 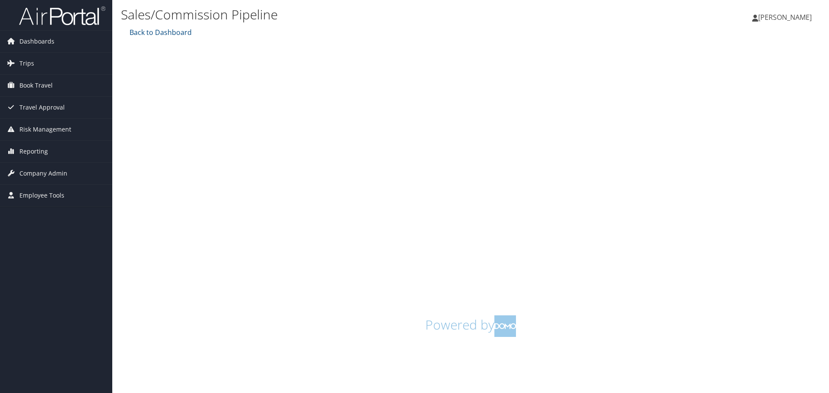 What do you see at coordinates (505, 326) in the screenshot?
I see `img: domo-logo.png` at bounding box center [505, 326].